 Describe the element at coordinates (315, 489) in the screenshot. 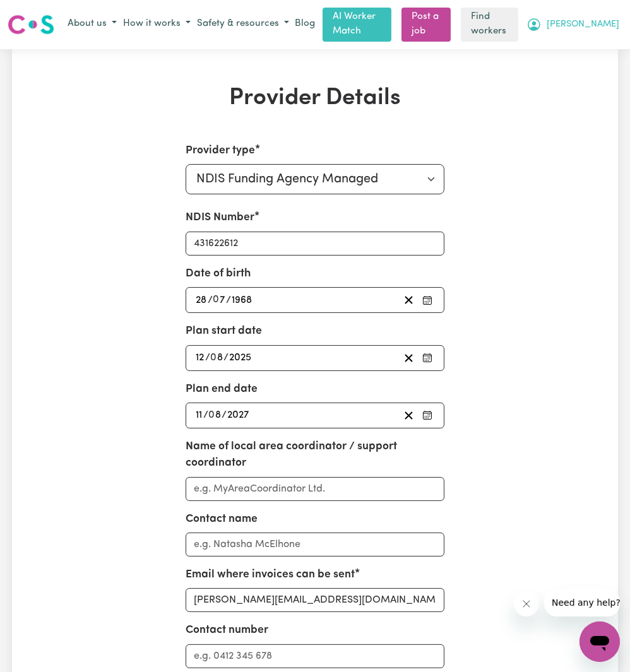

I see `input: e.g. MyAreaCoordinator Ltd.` at that location.